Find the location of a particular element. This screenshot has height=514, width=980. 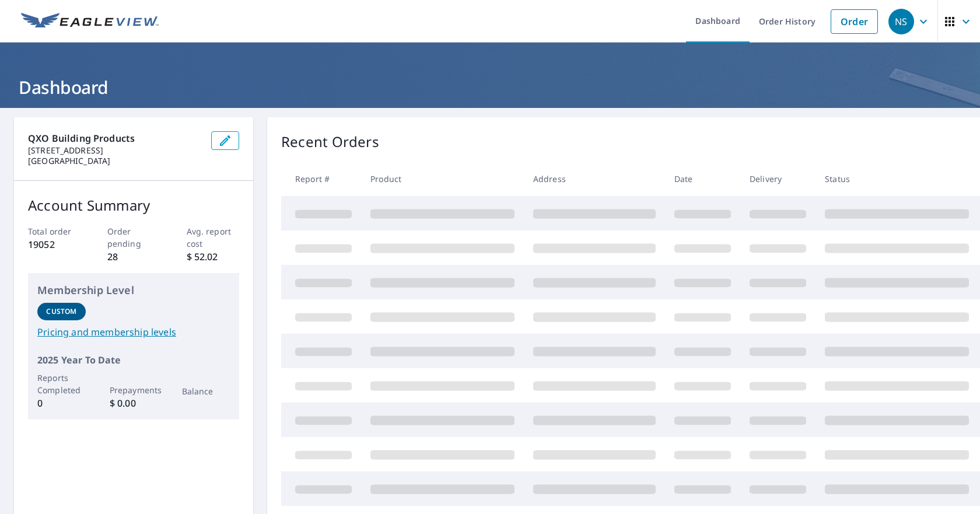

a: Order is located at coordinates (854, 22).